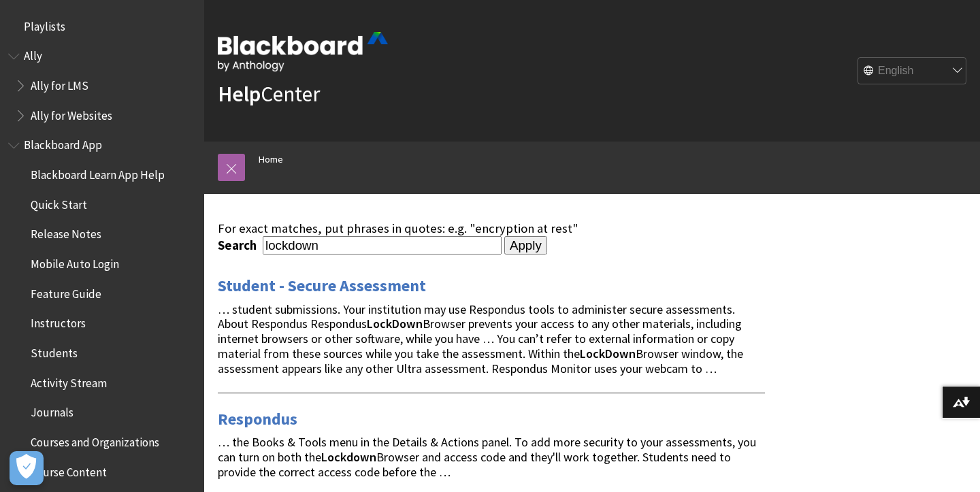 The image size is (980, 492). Describe the element at coordinates (238, 245) in the screenshot. I see `label: Search` at that location.